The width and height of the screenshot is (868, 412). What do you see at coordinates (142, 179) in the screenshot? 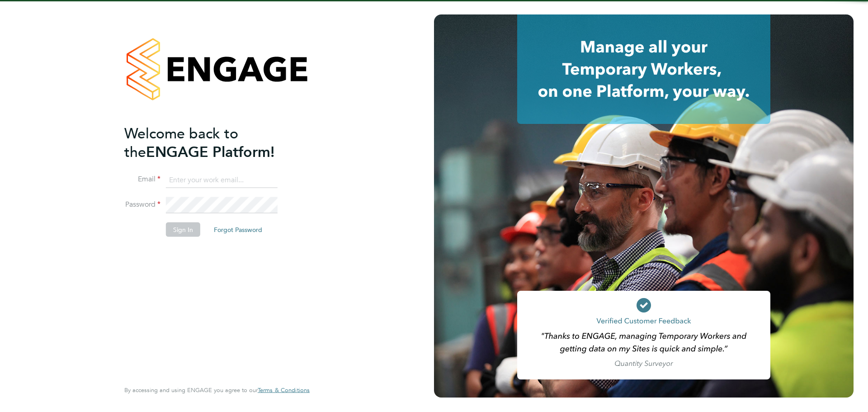
I see `label: Email` at bounding box center [142, 179].